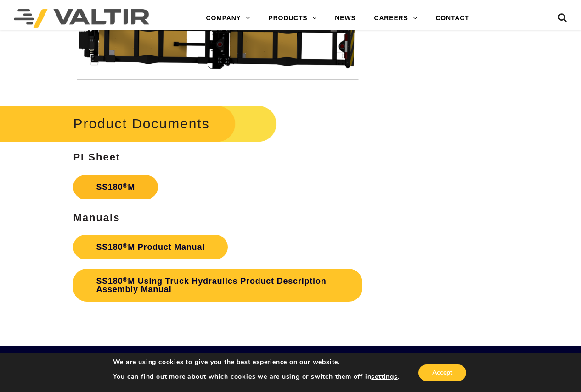  I want to click on button: settings, so click(384, 377).